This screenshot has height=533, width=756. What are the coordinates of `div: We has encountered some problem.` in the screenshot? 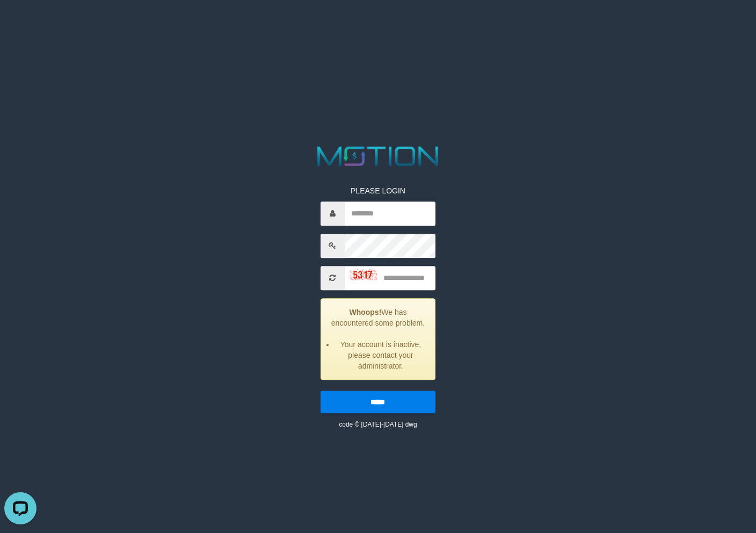 It's located at (378, 339).